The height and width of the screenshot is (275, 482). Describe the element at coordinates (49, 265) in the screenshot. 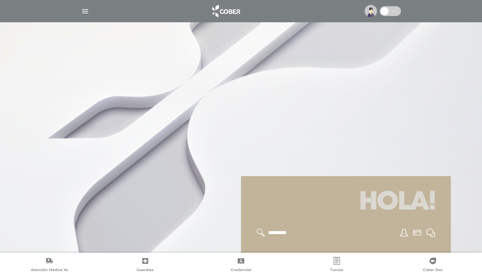

I see `a: Atención Médica Ya` at that location.